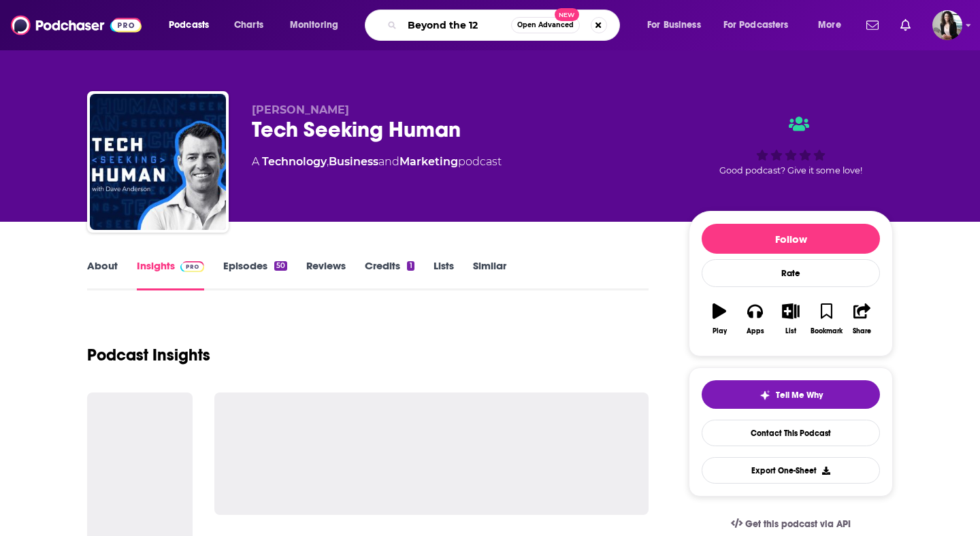 The image size is (980, 536). I want to click on div: List, so click(791, 331).